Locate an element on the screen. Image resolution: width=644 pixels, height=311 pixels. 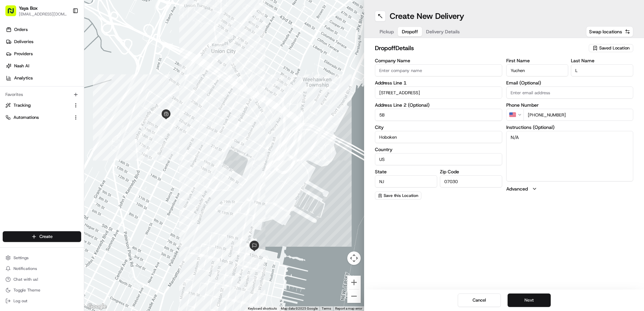
label: Phone Number is located at coordinates (570, 105).